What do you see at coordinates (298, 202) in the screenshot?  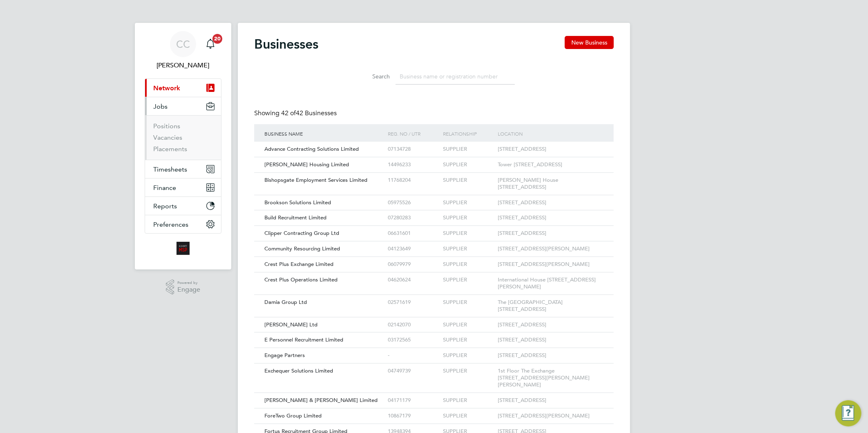 I see `span: Brookson Solutions Limited` at bounding box center [298, 202].